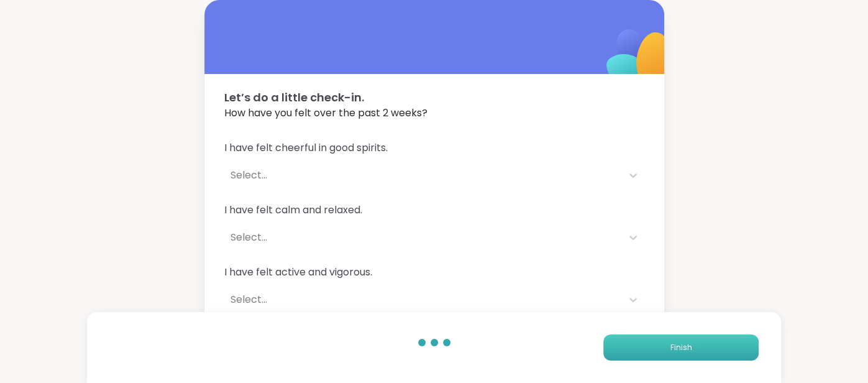 Image resolution: width=868 pixels, height=383 pixels. Describe the element at coordinates (681, 348) in the screenshot. I see `button: Finish` at that location.